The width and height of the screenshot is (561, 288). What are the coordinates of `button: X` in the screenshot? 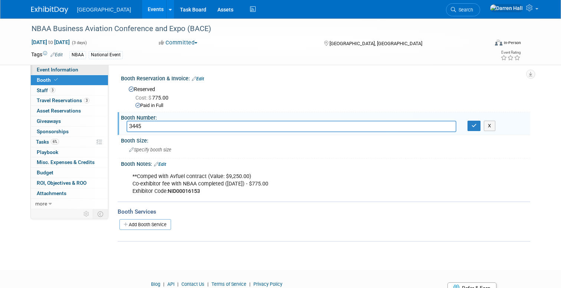 It's located at (489, 126).